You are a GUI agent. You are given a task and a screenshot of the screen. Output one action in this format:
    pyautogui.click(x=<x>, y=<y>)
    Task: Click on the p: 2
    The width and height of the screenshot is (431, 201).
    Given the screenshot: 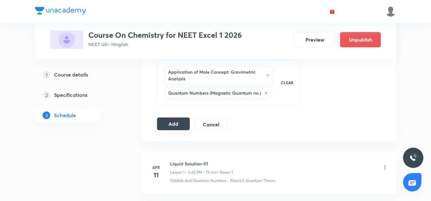 What is the action you would take?
    pyautogui.click(x=46, y=95)
    